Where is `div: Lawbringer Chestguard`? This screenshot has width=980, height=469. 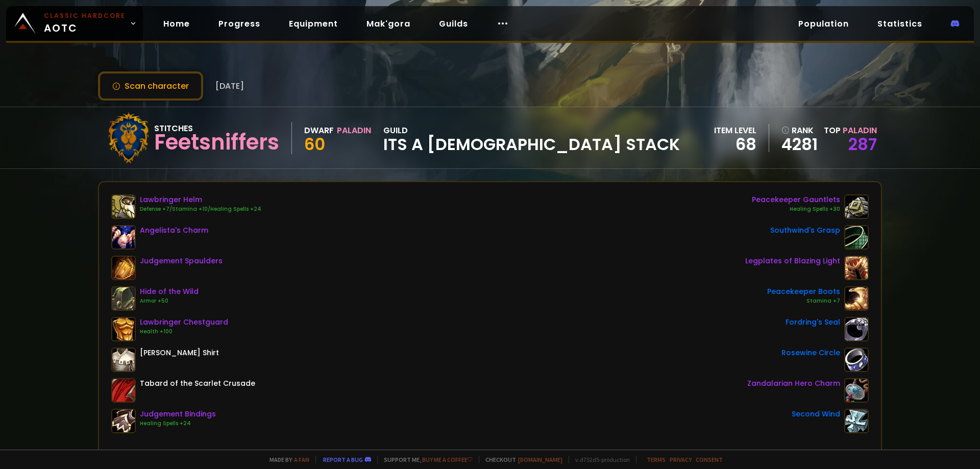
div: Lawbringer Chestguard is located at coordinates (183, 322).